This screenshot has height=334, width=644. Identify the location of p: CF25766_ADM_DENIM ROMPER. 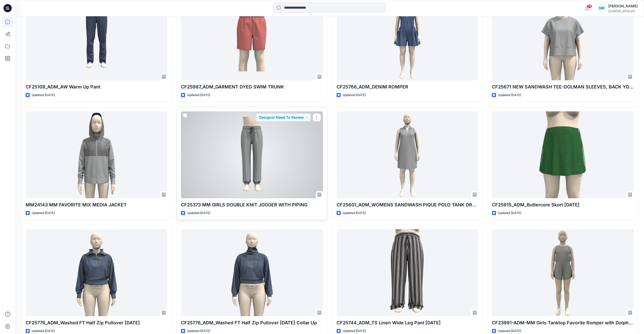
(407, 87).